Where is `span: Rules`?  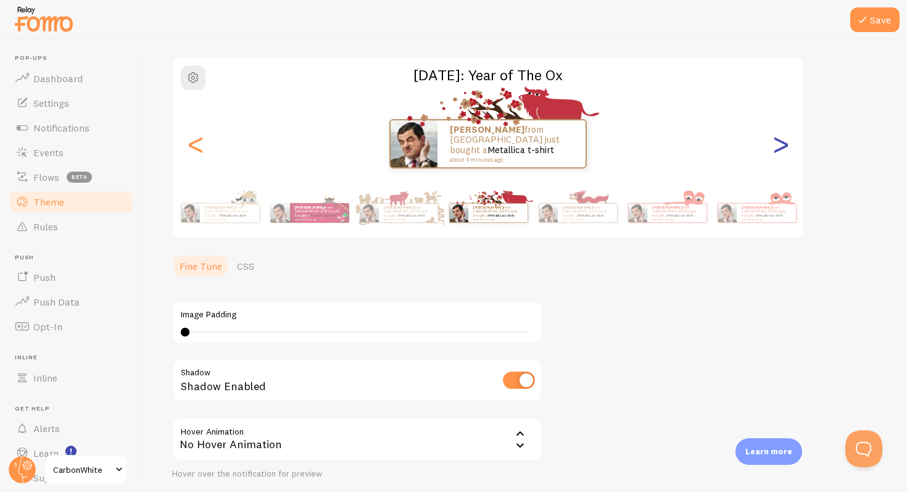 span: Rules is located at coordinates (46, 226).